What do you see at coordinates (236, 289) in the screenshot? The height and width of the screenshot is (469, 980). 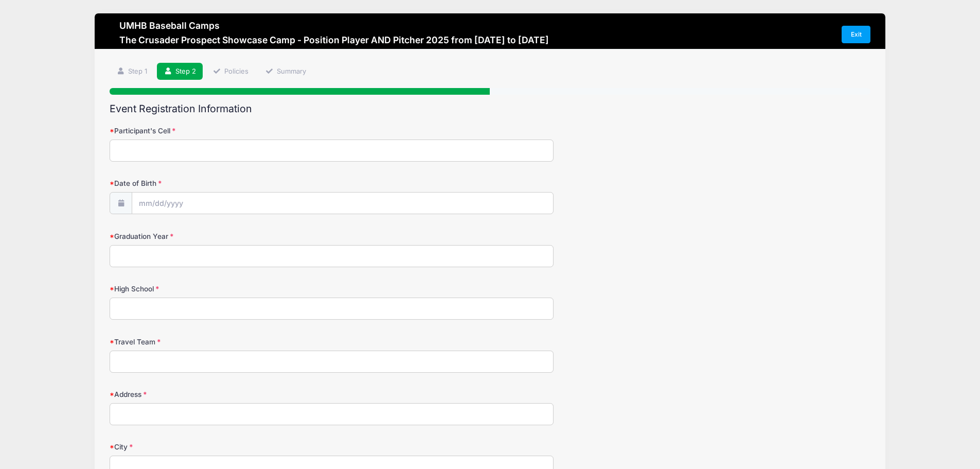 I see `label: High School` at bounding box center [236, 289].